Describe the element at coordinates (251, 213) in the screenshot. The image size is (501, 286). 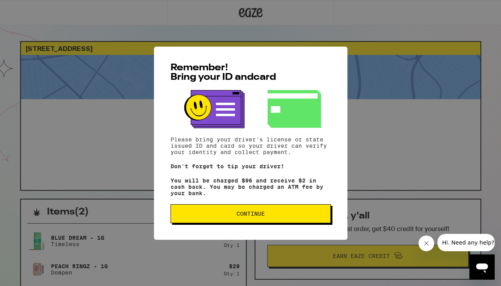
I see `button: Continue` at that location.